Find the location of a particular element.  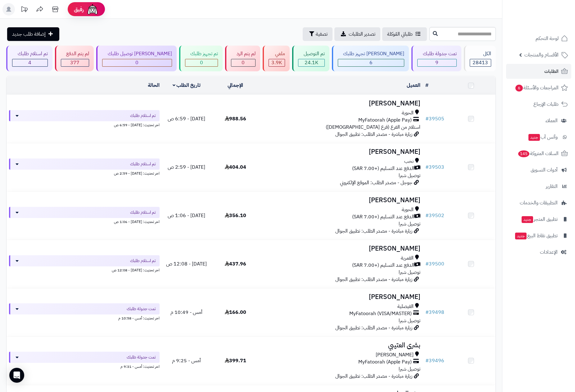

span: رفيق is located at coordinates (79, 9).